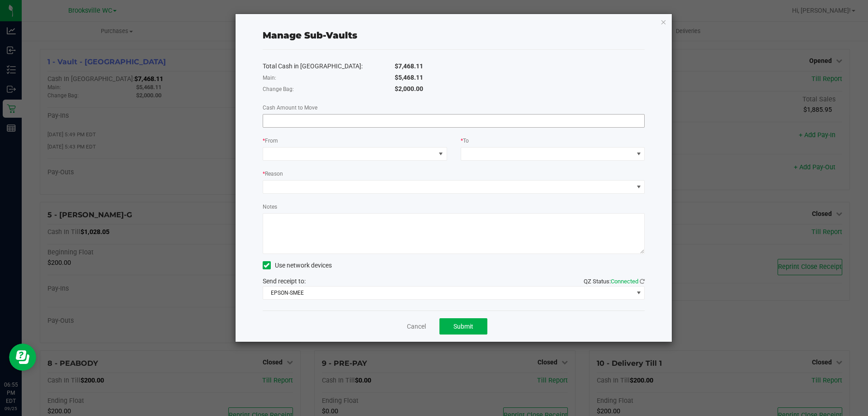 Image resolution: width=868 pixels, height=416 pixels. Describe the element at coordinates (448, 293) in the screenshot. I see `span: EPSON-SMEE` at that location.